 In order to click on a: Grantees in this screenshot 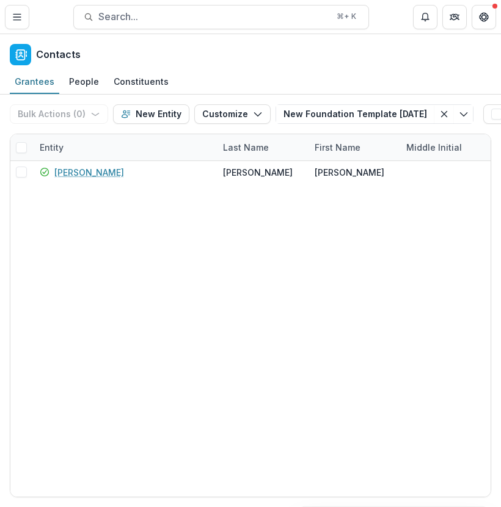, I will do `click(34, 82)`.